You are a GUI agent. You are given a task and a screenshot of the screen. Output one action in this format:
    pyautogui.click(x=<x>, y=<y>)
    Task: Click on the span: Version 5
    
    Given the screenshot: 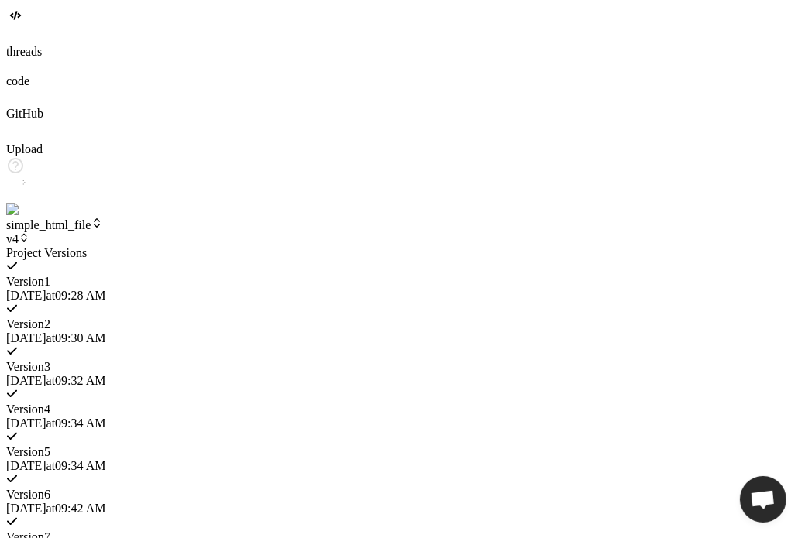 What is the action you would take?
    pyautogui.click(x=28, y=452)
    